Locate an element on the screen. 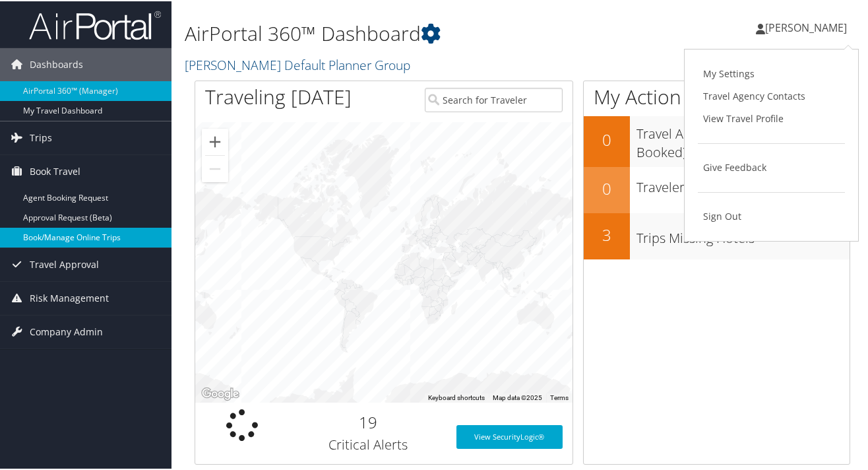 This screenshot has width=868, height=470. span: Trips is located at coordinates (41, 137).